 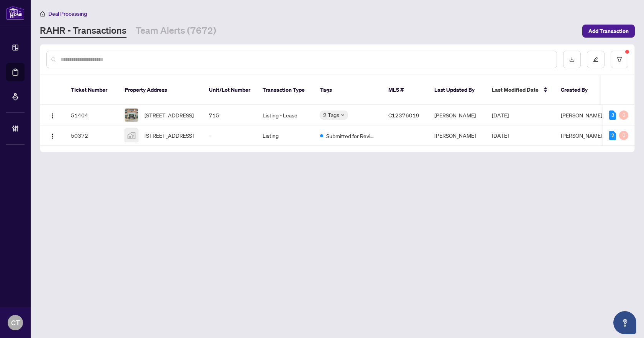 I want to click on button: filter, so click(x=619, y=59).